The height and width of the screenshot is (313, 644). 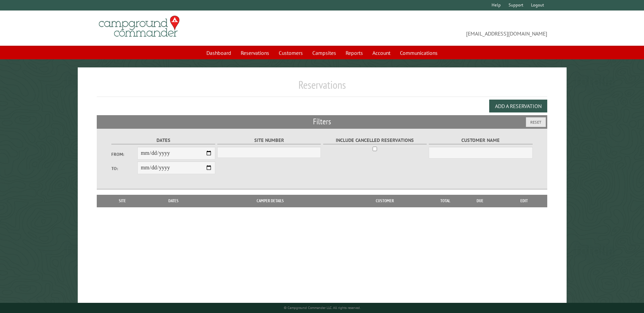 What do you see at coordinates (354, 53) in the screenshot?
I see `a: Reports` at bounding box center [354, 53].